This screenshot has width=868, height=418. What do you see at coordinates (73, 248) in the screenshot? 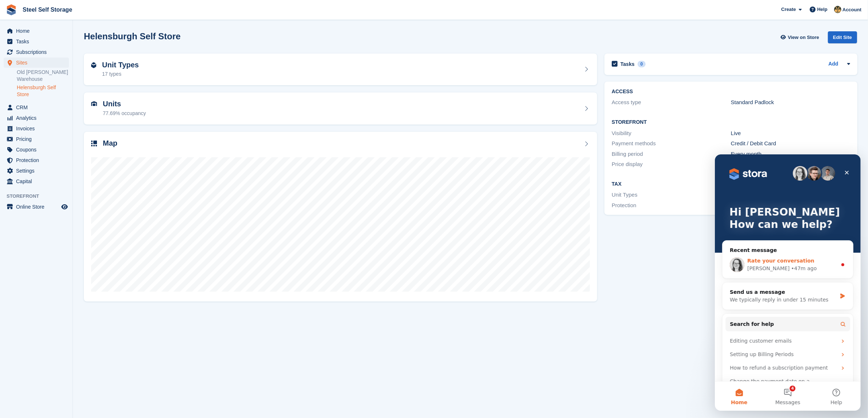
I see `span: Messages` at bounding box center [73, 248].